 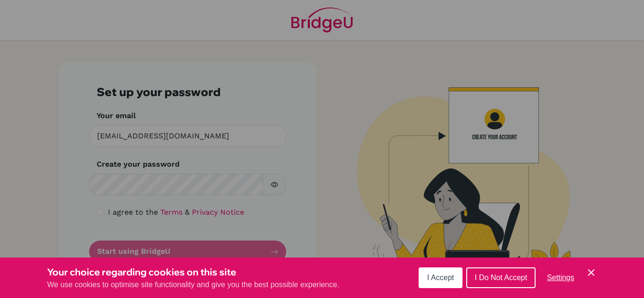 I want to click on span: I Accept, so click(x=440, y=277).